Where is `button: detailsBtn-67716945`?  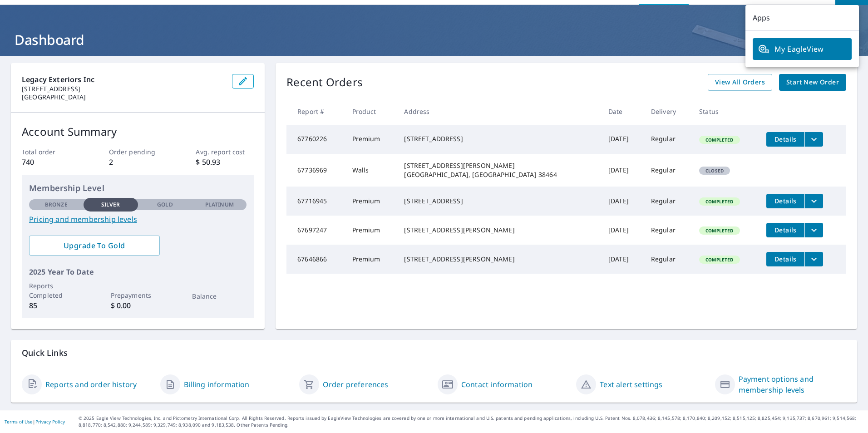 button: detailsBtn-67716945 is located at coordinates (786, 201).